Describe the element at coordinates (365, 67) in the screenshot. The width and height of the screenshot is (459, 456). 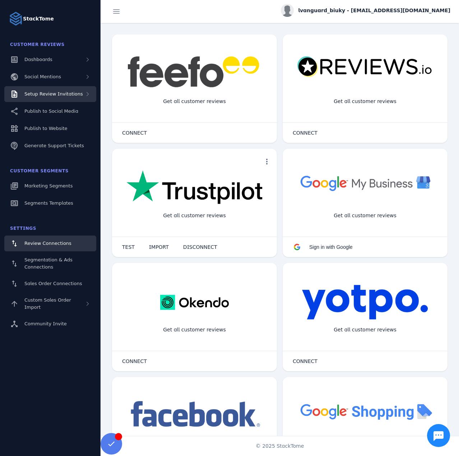
I see `img: reviewsio.svg` at that location.